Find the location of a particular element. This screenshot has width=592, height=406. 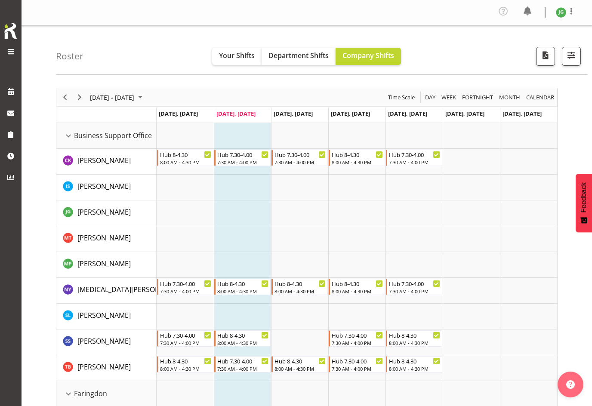

button: Filter Shifts is located at coordinates (572, 56).